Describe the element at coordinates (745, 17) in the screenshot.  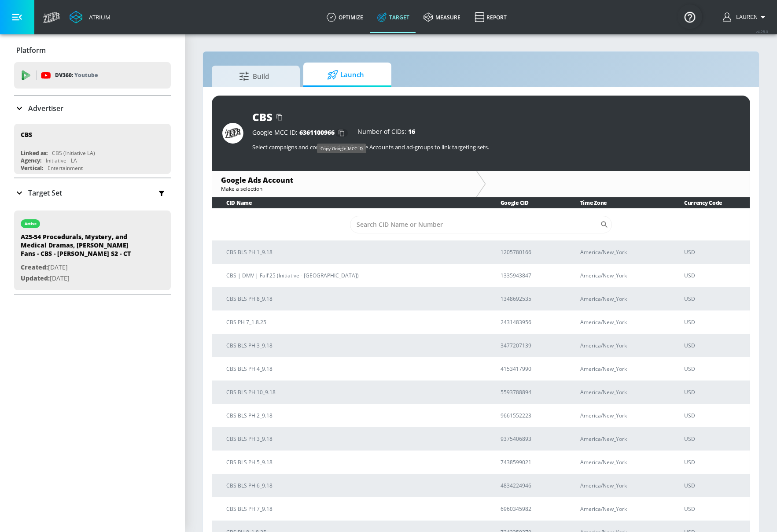
I see `span: Lauren` at that location.